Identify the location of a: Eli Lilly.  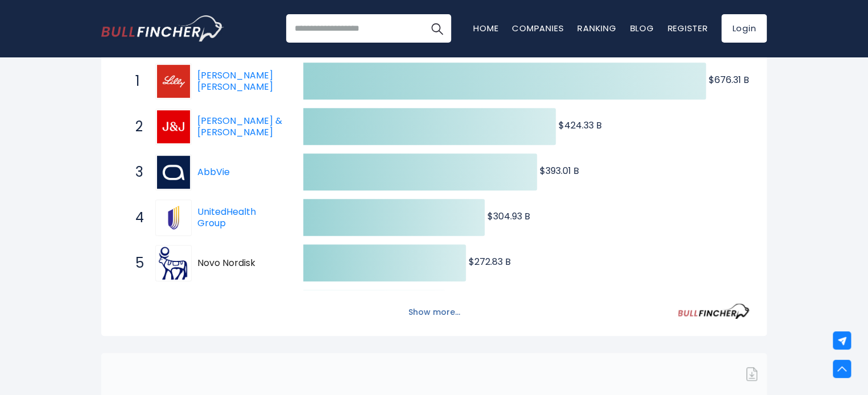
(176, 81).